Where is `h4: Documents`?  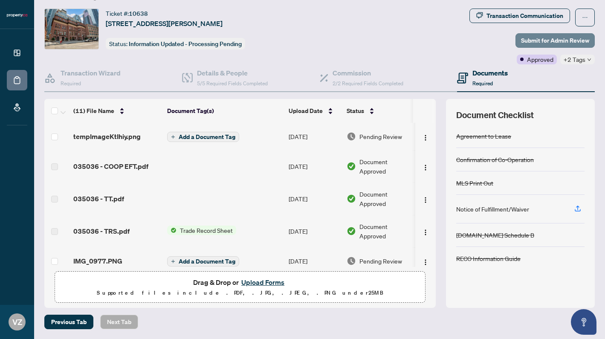
h4: Documents is located at coordinates (490, 73).